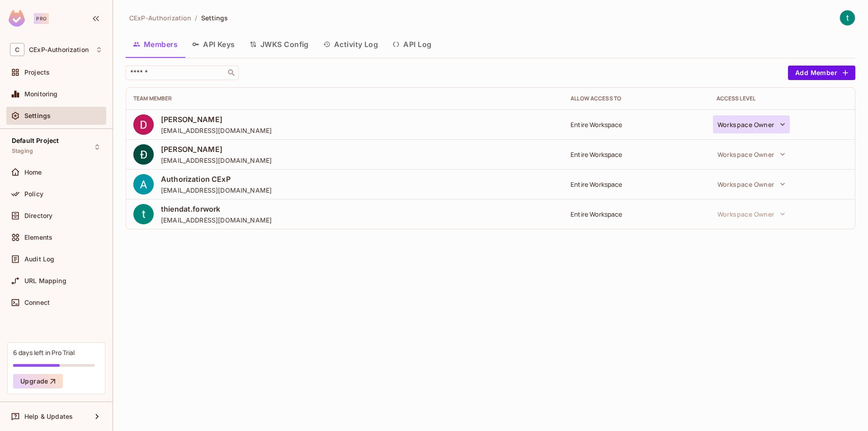 Image resolution: width=868 pixels, height=431 pixels. I want to click on span: Default Project, so click(35, 140).